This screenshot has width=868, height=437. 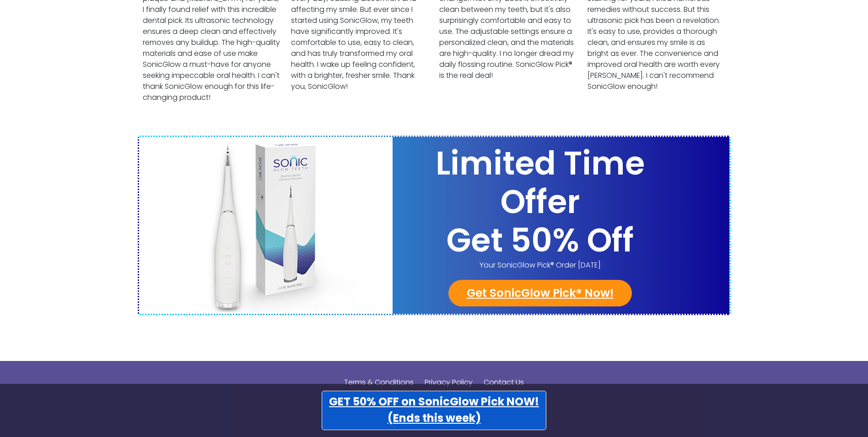 I want to click on a: Get SonicGlow Pick® Now!, so click(x=540, y=293).